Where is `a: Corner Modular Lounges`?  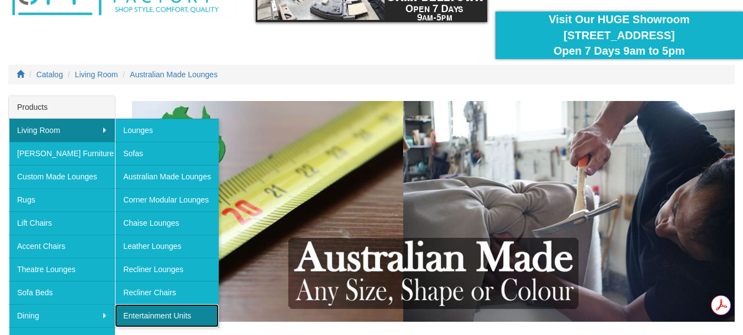 a: Corner Modular Lounges is located at coordinates (167, 200).